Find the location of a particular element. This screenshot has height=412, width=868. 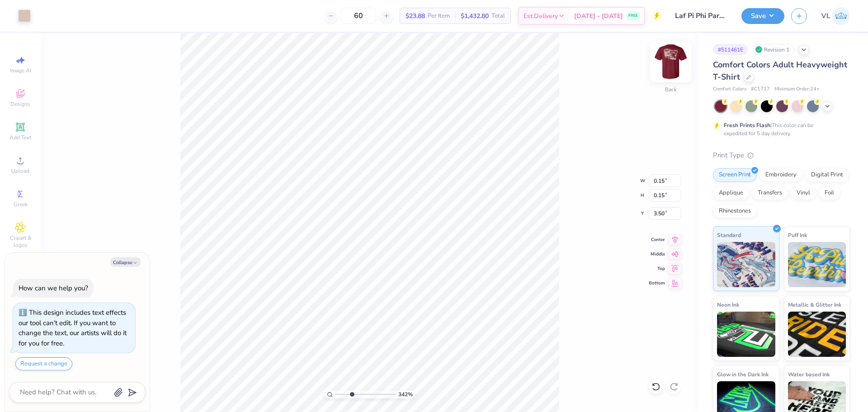

span: Designs is located at coordinates (21, 104).